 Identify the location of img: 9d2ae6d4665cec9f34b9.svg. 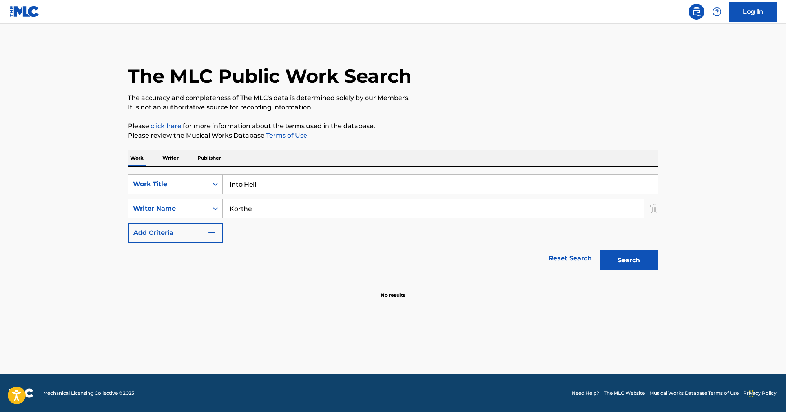
(212, 233).